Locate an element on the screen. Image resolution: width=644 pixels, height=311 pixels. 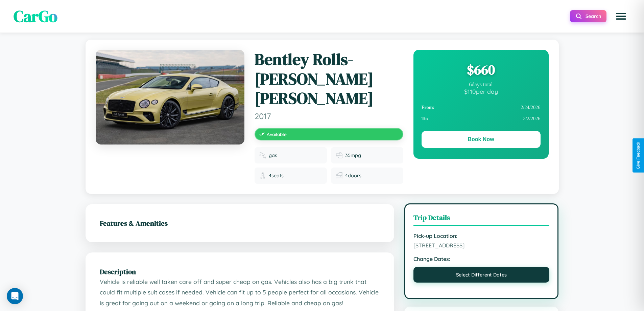
div: 3 / 2 / 2026 is located at coordinates (481, 118).